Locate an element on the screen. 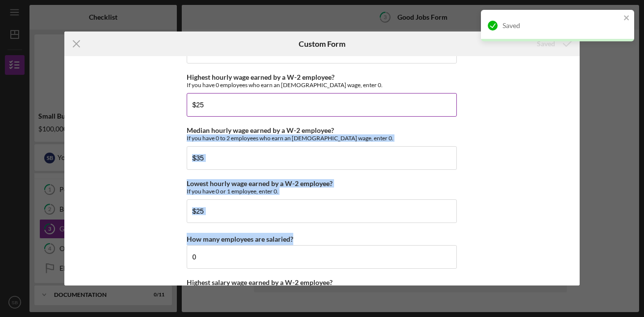 Image resolution: width=644 pixels, height=317 pixels. h6: Custom Form is located at coordinates (322, 44).